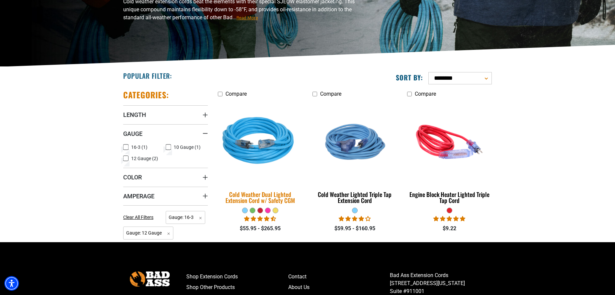 The height and width of the screenshot is (295, 615). Describe the element at coordinates (449, 154) in the screenshot. I see `a: red Engine Block Heater Lighted Triple Tap Cord` at that location.